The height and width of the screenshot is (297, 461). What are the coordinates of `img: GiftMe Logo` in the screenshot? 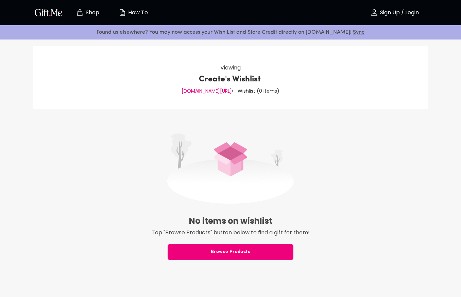 It's located at (49, 12).